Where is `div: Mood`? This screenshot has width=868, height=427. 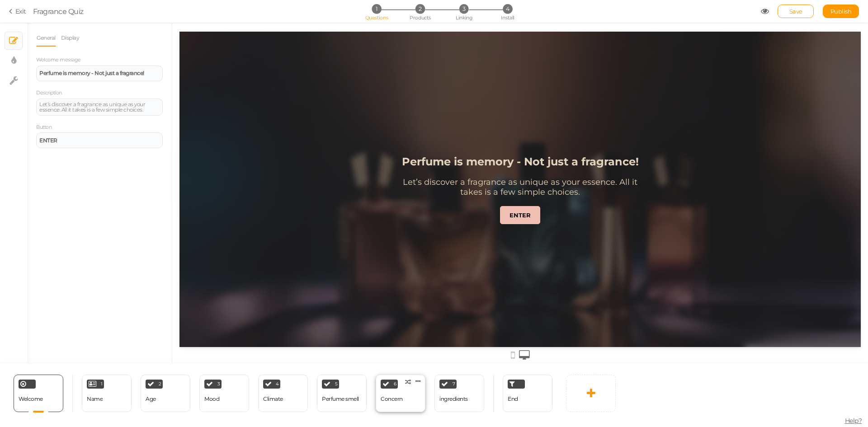
div: Mood is located at coordinates (211, 399).